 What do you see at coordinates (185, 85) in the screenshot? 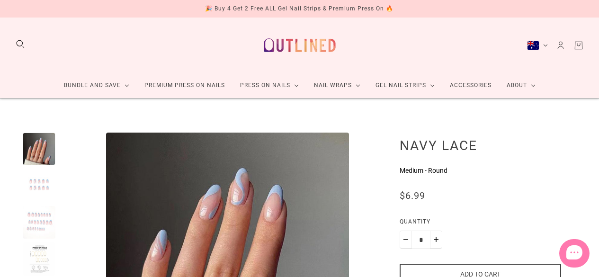
I see `a: Premium Press On Nails` at bounding box center [185, 85].